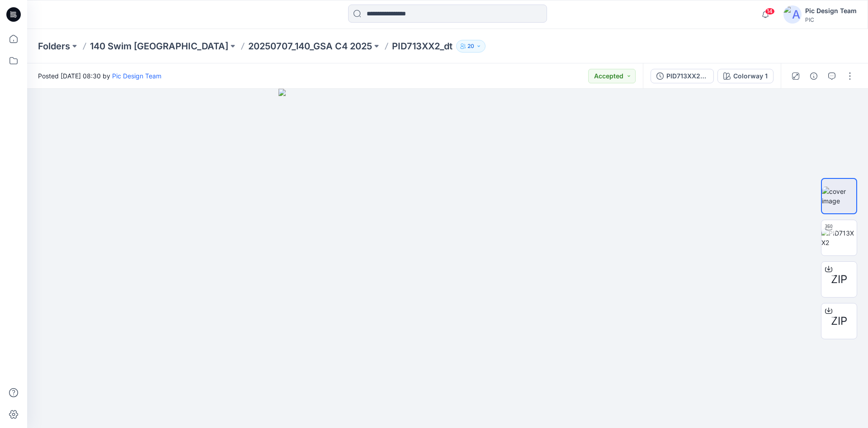  I want to click on div: Colorway 1, so click(751, 76).